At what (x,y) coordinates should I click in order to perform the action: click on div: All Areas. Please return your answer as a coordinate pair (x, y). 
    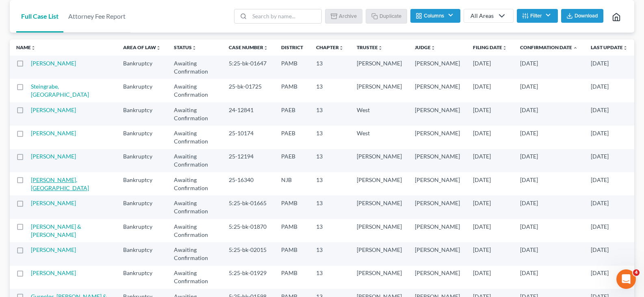
    Looking at the image, I should click on (482, 16).